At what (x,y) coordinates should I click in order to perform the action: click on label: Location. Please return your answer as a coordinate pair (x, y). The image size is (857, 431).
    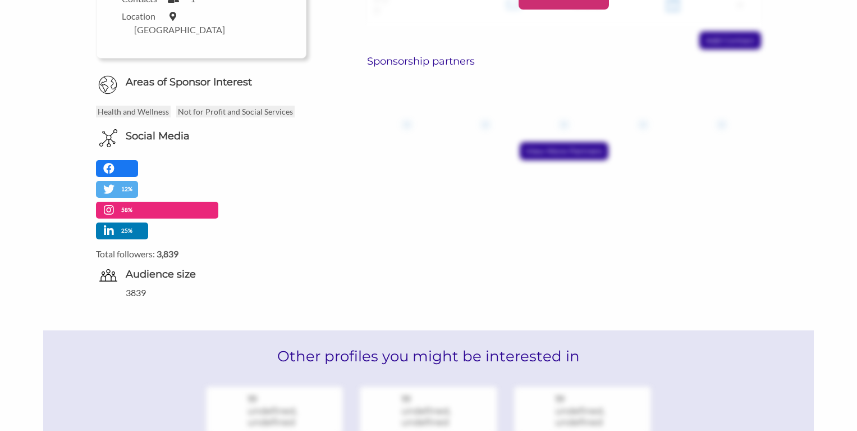
    Looking at the image, I should click on (141, 16).